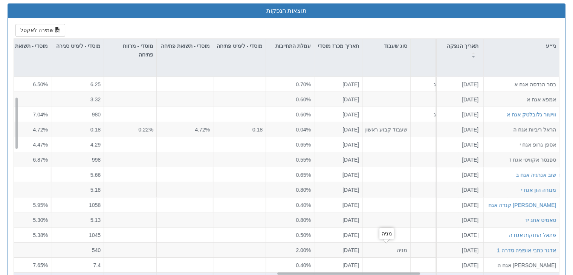 The image size is (573, 275). What do you see at coordinates (290, 50) in the screenshot?
I see `div: עמלת התחייבות` at bounding box center [290, 50].